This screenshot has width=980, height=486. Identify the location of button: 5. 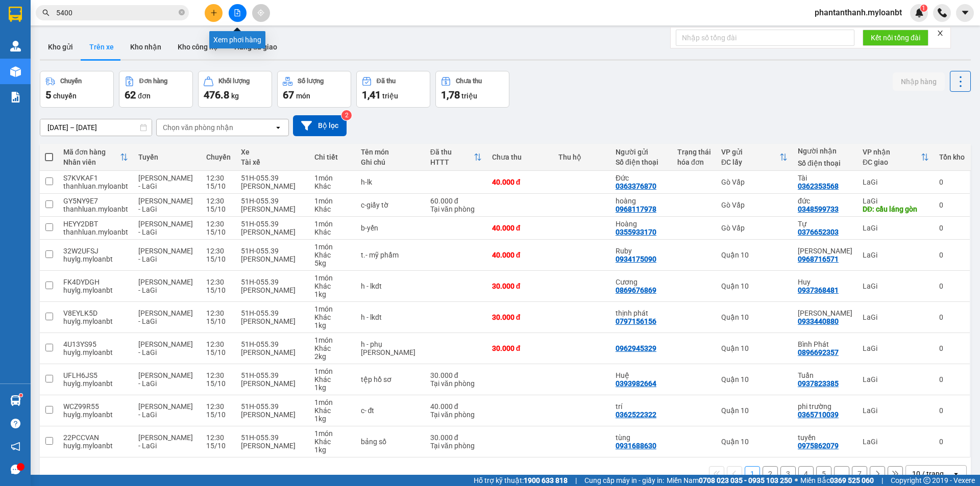
(824, 474).